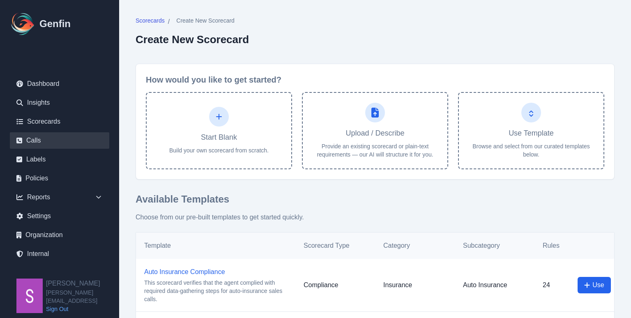 The image size is (631, 318). Describe the element at coordinates (83, 309) in the screenshot. I see `a: Sign Out` at that location.